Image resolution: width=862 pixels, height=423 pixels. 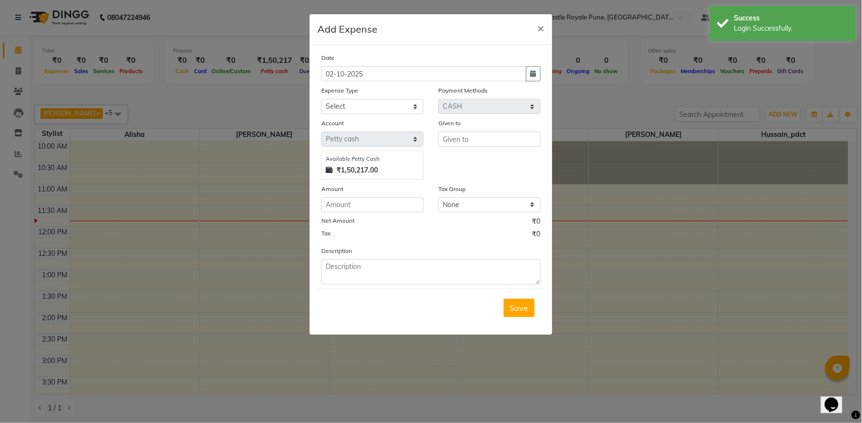 What do you see at coordinates (332, 123) in the screenshot?
I see `label: Account` at bounding box center [332, 123].